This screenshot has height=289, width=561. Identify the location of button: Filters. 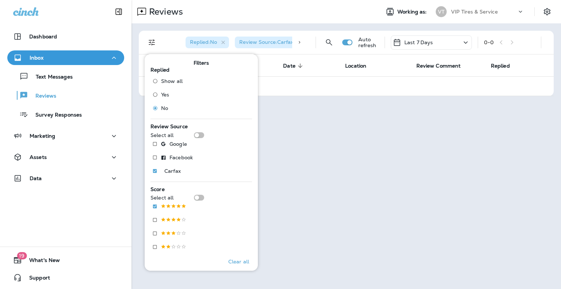
(152, 42).